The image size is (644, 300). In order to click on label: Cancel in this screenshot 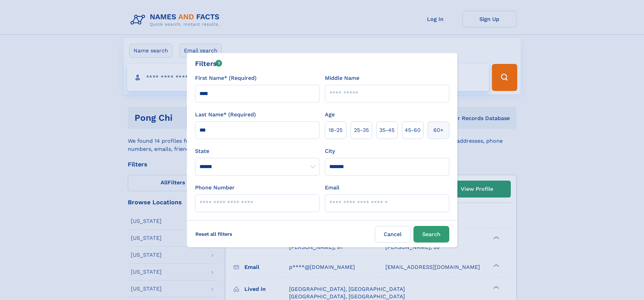, I will do `click(393, 234)`.